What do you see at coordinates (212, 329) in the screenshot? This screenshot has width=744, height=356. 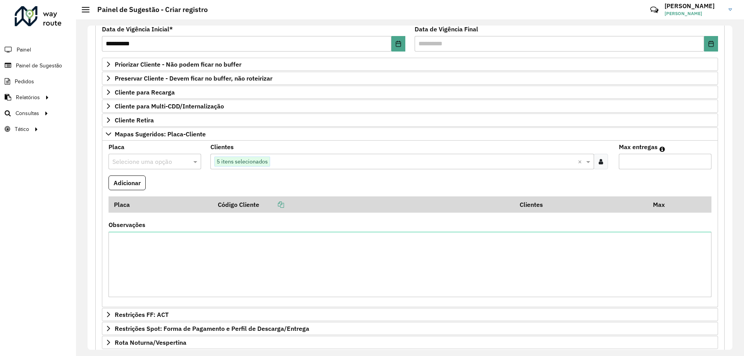 I see `span: Restrições Spot: Forma de Pagamento e Perfil de Descarga/Entrega` at bounding box center [212, 329].